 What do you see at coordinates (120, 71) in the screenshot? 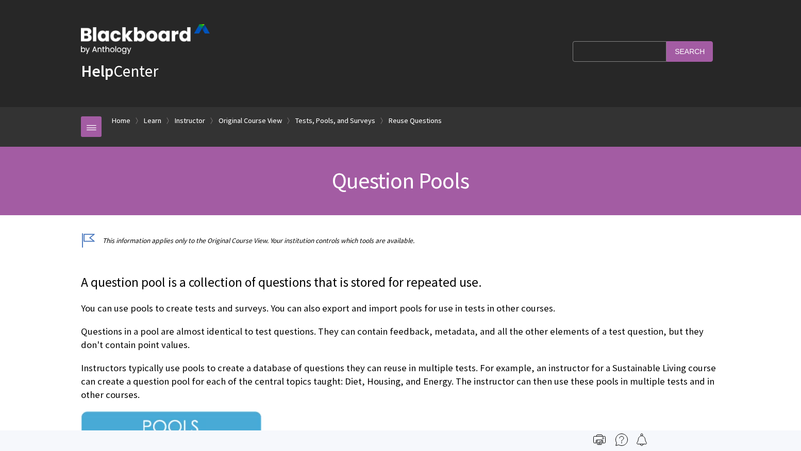
I see `a: HelpCenter` at bounding box center [120, 71].